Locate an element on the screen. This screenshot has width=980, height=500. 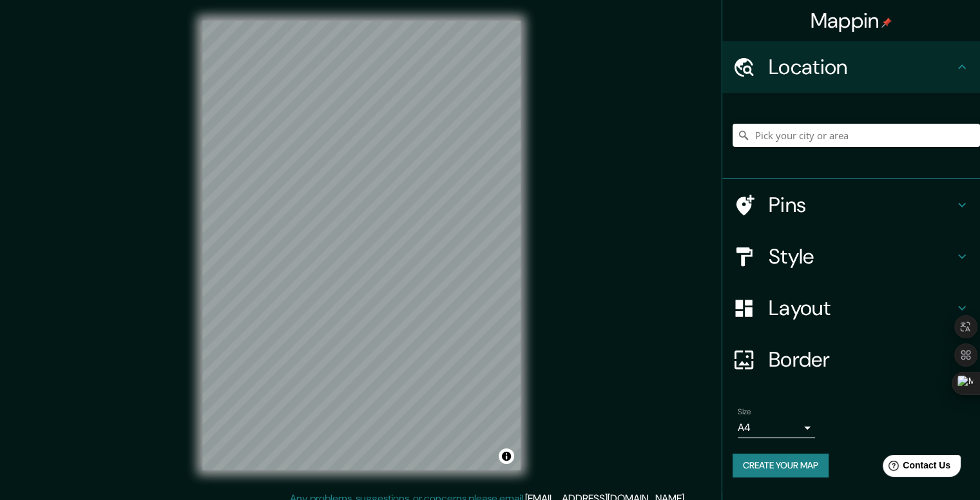
div: Layout is located at coordinates (851, 308).